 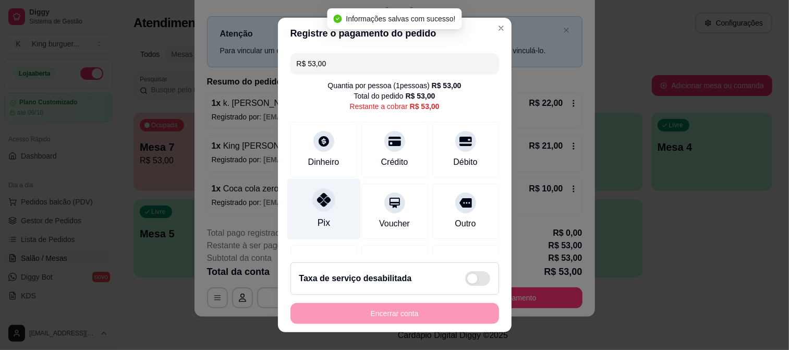 What do you see at coordinates (465, 224) in the screenshot?
I see `div: Outro` at bounding box center [465, 224].